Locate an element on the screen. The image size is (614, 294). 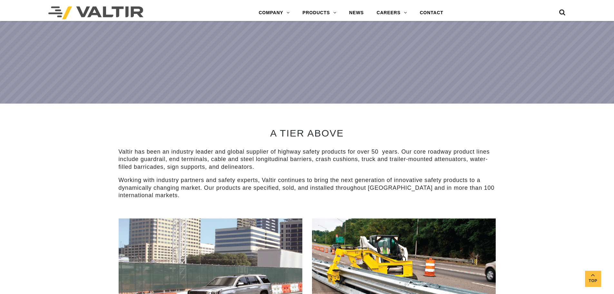
a: PRODUCTS is located at coordinates (319, 13).